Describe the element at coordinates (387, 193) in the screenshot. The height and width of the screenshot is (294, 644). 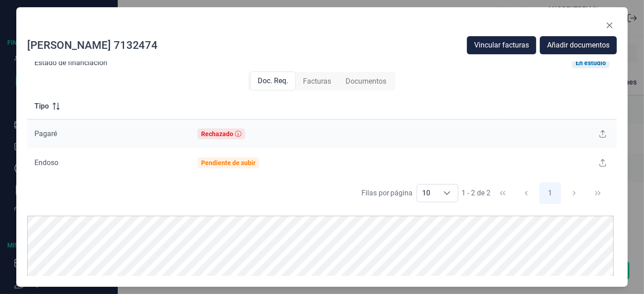
I see `div: Filas por página` at that location.